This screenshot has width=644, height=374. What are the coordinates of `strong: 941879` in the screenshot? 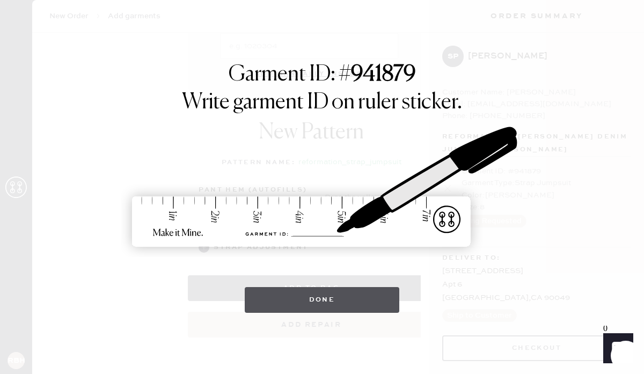 It's located at (383, 75).